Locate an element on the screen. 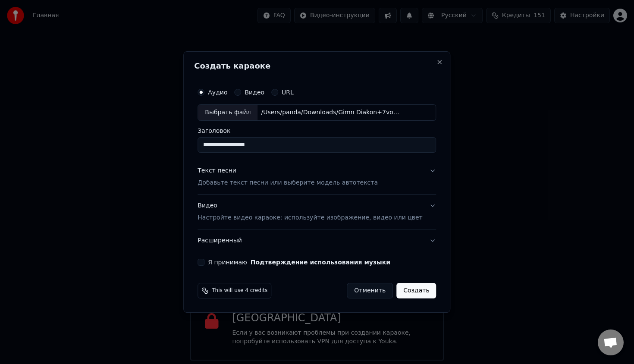 The image size is (634, 364). div: Текст песни is located at coordinates (217, 171).